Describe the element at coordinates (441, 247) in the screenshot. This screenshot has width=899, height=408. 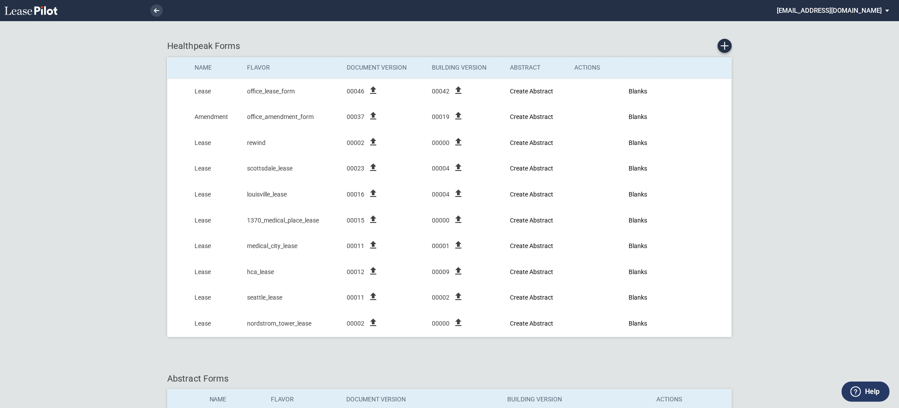
I see `span: 00001` at that location.